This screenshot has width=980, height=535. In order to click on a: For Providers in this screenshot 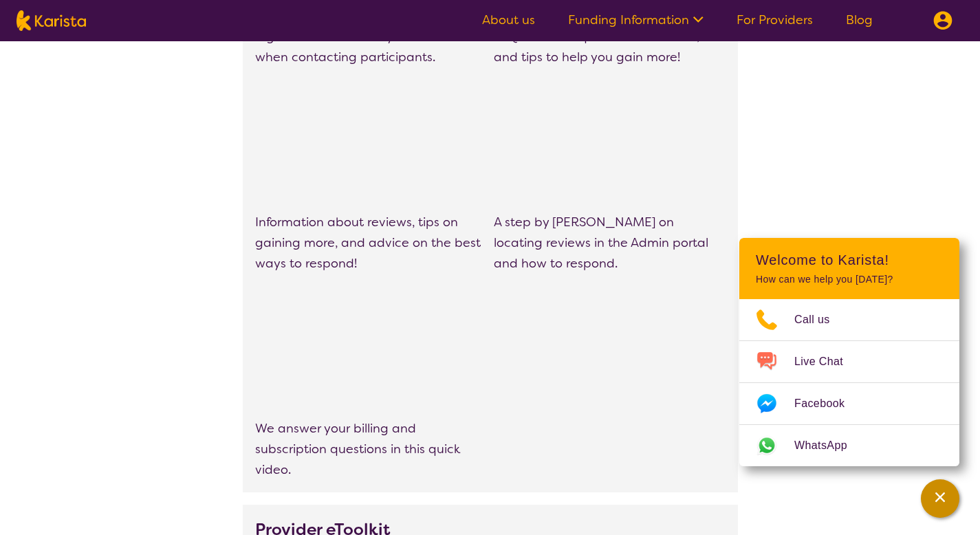, I will do `click(775, 20)`.